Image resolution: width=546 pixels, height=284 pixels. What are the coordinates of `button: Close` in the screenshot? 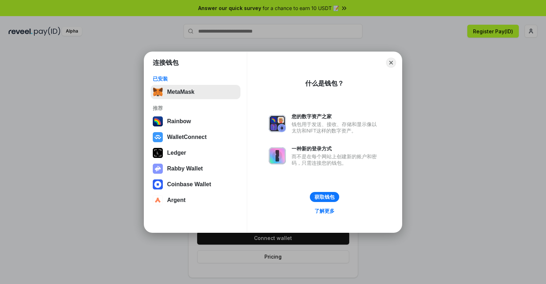 It's located at (391, 63).